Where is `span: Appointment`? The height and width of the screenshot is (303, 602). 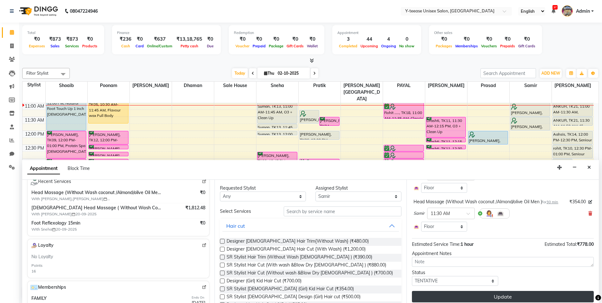
span: Appointment is located at coordinates (43, 169).